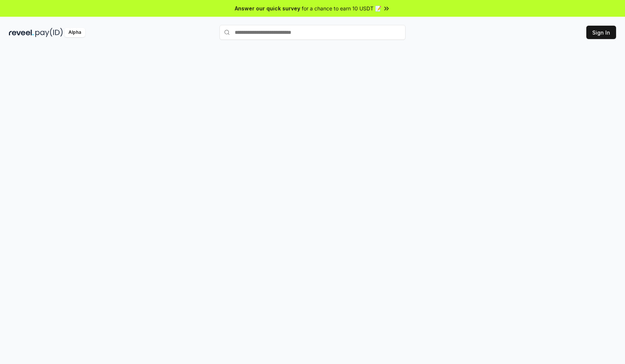 This screenshot has height=364, width=625. Describe the element at coordinates (21, 32) in the screenshot. I see `img: reveel_dark` at that location.